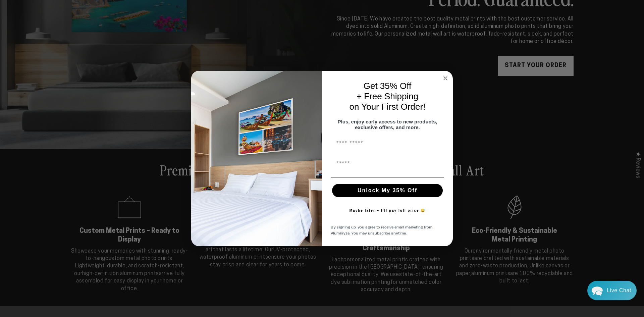 The image size is (644, 317). What do you see at coordinates (256, 159) in the screenshot?
I see `img: 728e4f65-7e6c-44e2-b7d1-0292a396982f.jpeg` at bounding box center [256, 159].